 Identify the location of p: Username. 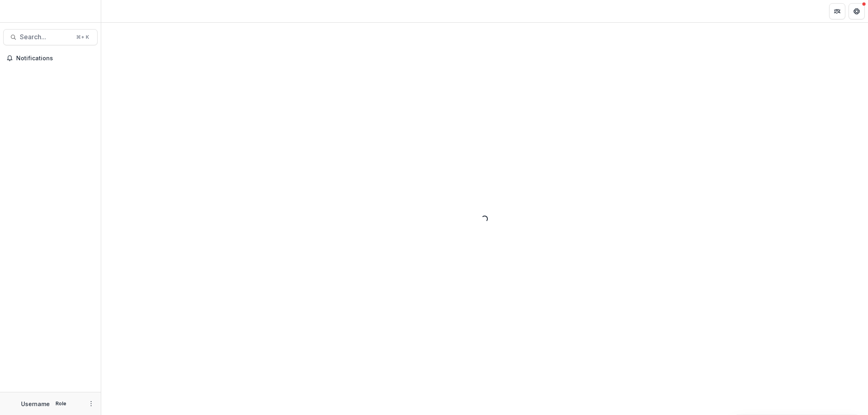
(35, 404).